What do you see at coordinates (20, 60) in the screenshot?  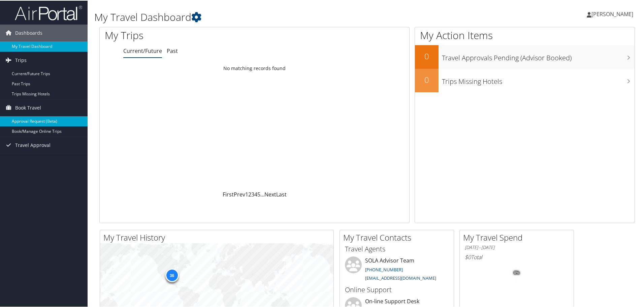 I see `span: Trips` at bounding box center [20, 60].